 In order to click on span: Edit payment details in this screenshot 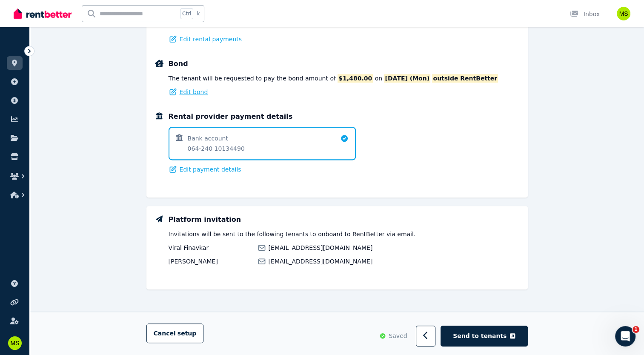, I will do `click(210, 169)`.